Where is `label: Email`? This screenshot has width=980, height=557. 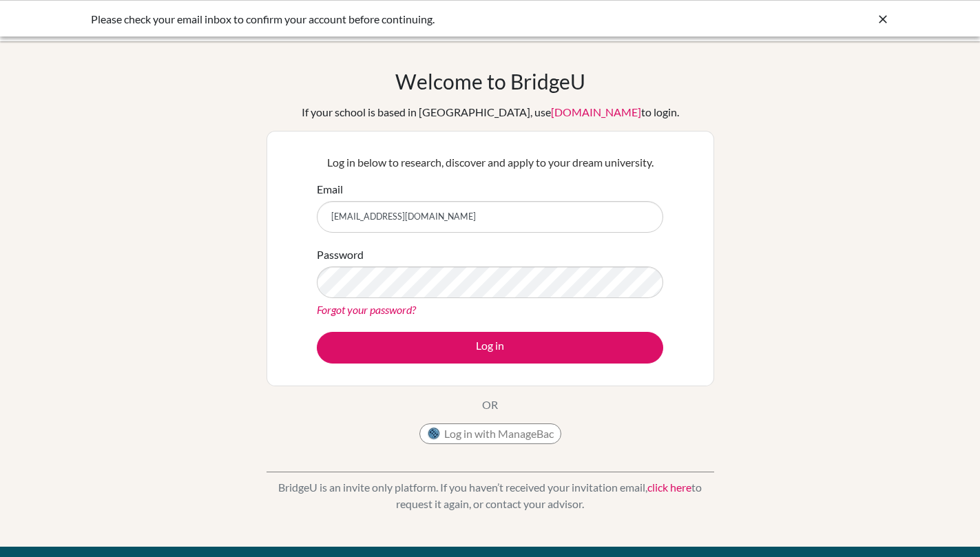 label: Email is located at coordinates (330, 189).